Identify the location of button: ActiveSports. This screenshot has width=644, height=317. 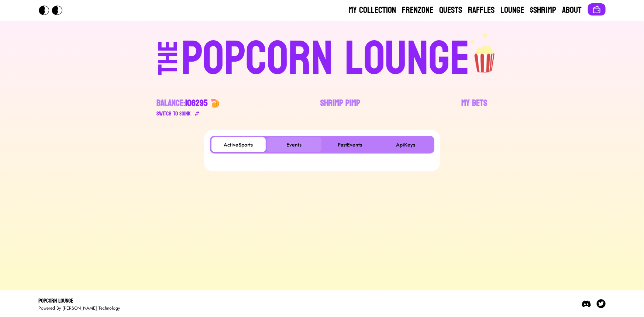
(238, 145).